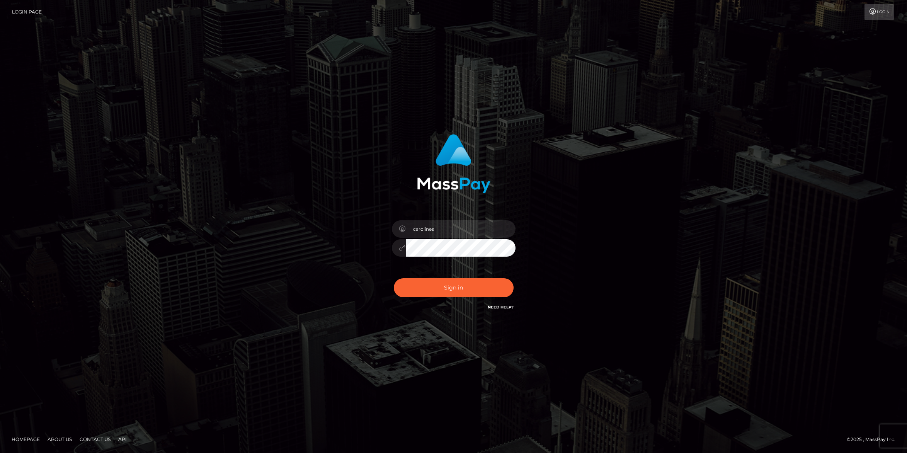  Describe the element at coordinates (454, 163) in the screenshot. I see `img: MassPay Login` at that location.